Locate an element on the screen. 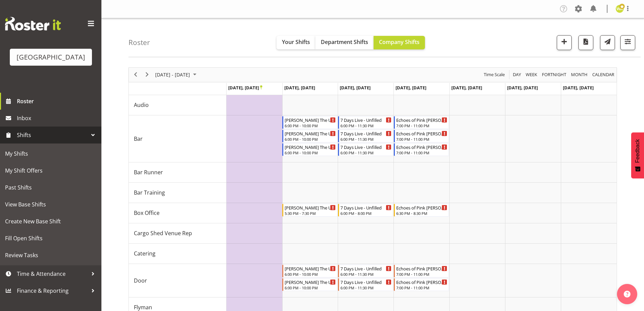 The height and width of the screenshot is (311, 644). span: Box Office is located at coordinates (147, 213).